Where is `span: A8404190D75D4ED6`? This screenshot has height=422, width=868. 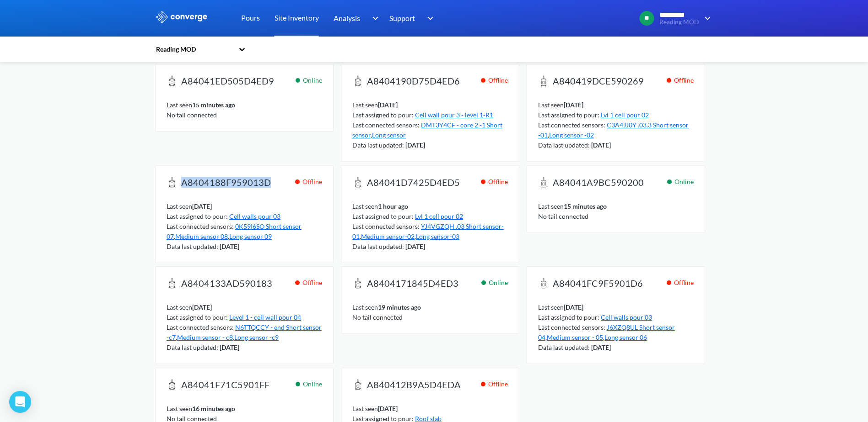 span: A8404190D75D4ED6 is located at coordinates (413, 82).